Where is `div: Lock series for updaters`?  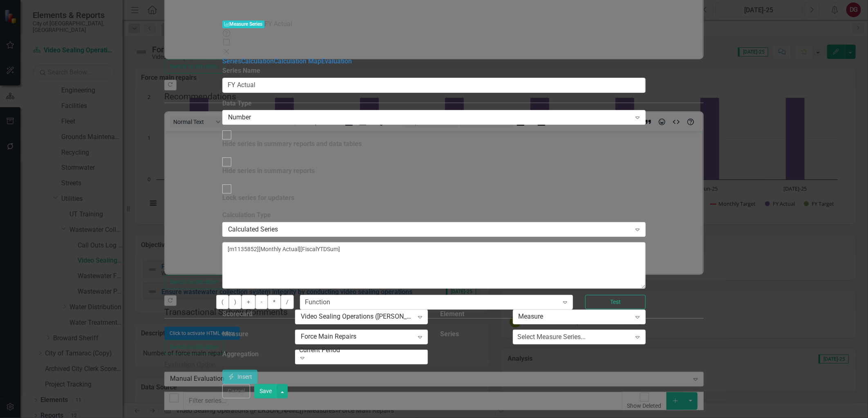
div: Lock series for updaters is located at coordinates (258, 198).